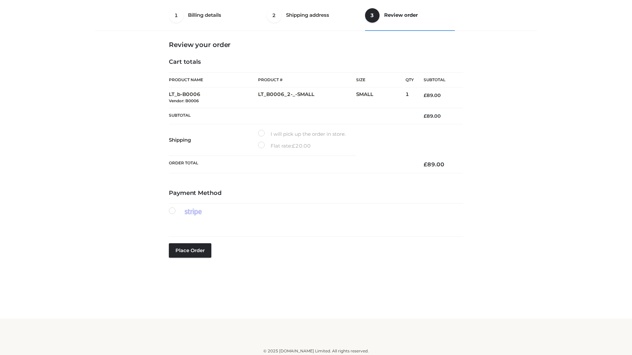 This screenshot has width=632, height=355. Describe the element at coordinates (316, 62) in the screenshot. I see `h4: Cart totals` at that location.